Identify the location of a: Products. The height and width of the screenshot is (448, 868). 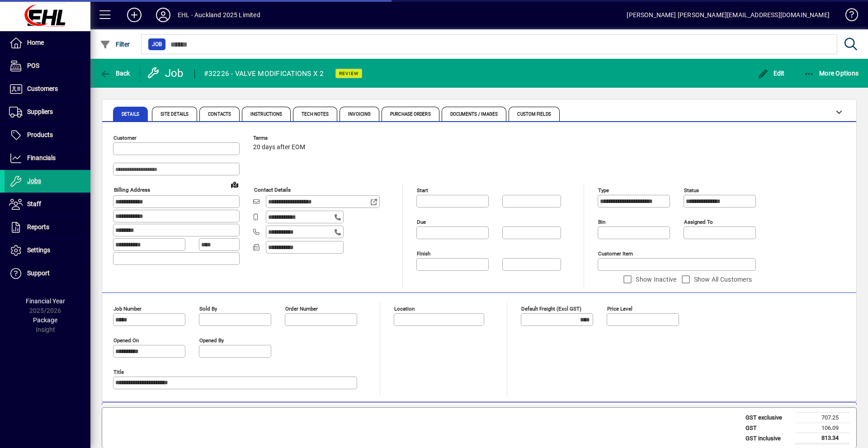
(47, 135).